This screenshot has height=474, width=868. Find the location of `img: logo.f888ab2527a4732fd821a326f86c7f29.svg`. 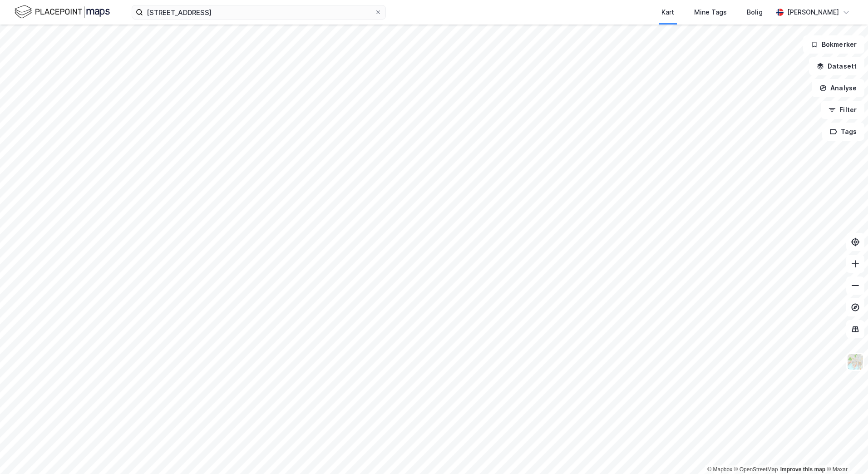

img: logo.f888ab2527a4732fd821a326f86c7f29.svg is located at coordinates (62, 12).